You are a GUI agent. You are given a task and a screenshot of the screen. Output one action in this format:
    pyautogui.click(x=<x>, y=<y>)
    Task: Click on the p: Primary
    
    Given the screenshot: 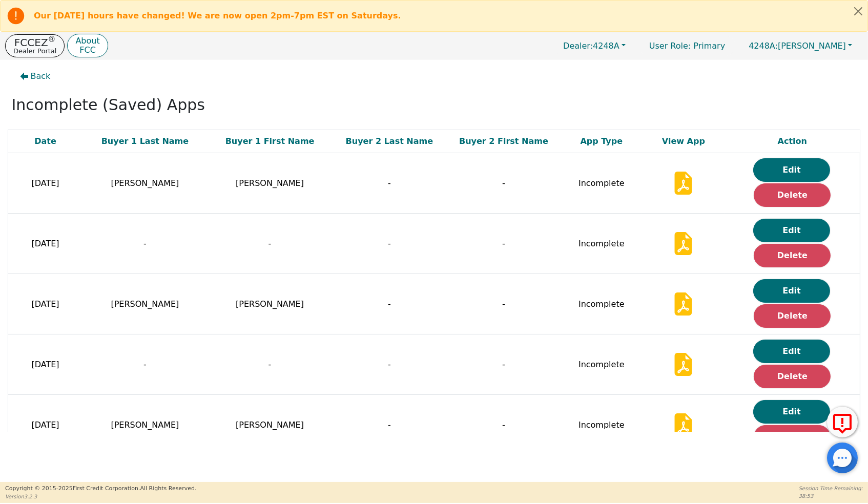 What is the action you would take?
    pyautogui.click(x=687, y=46)
    